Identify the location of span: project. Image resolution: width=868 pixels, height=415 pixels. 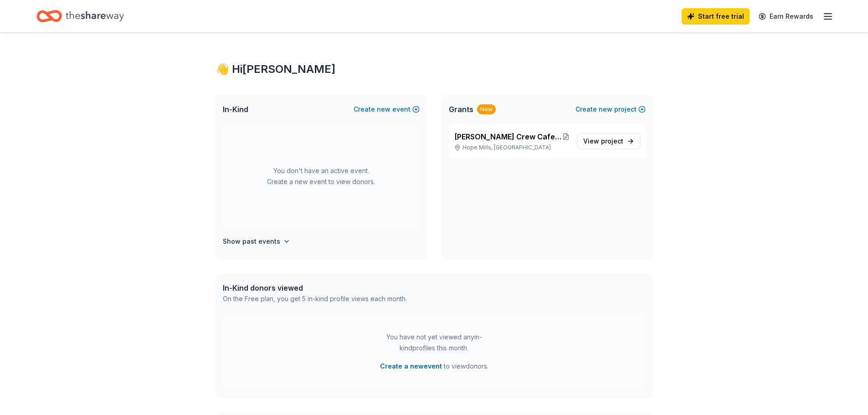
(612, 141).